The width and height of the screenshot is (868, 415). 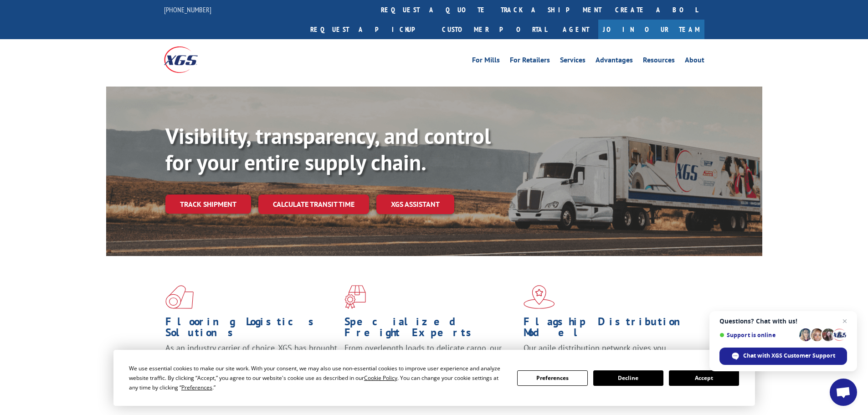 I want to click on img: xgs-icon-total-supply-chain-intelligence-red, so click(x=179, y=297).